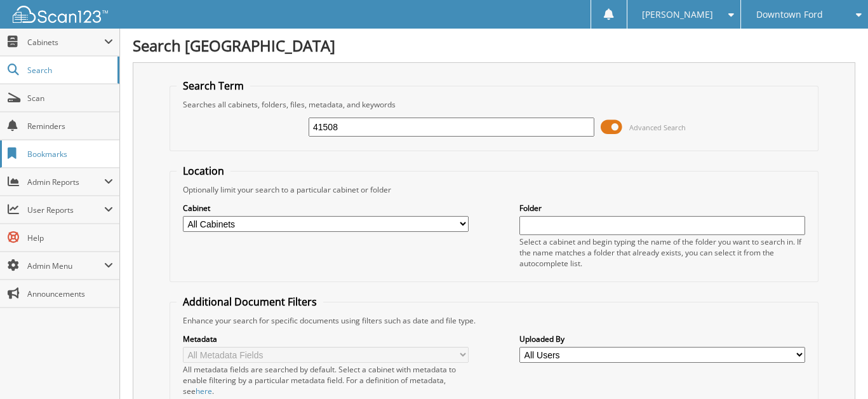 This screenshot has height=399, width=868. Describe the element at coordinates (66, 210) in the screenshot. I see `span: User Reports` at that location.